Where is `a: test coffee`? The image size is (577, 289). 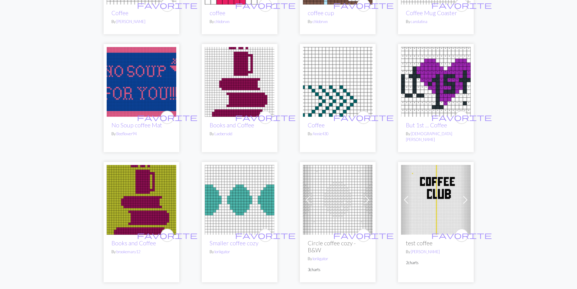
a: test coffee is located at coordinates (436, 199).